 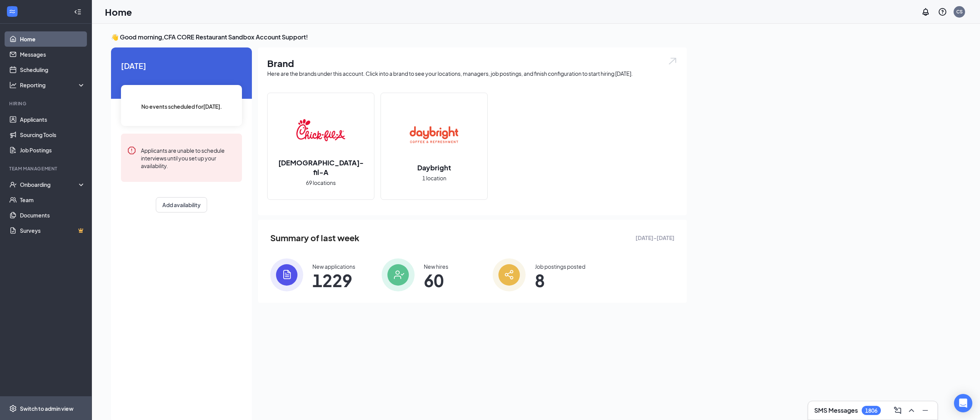 I want to click on svg: Minimize, so click(x=925, y=410).